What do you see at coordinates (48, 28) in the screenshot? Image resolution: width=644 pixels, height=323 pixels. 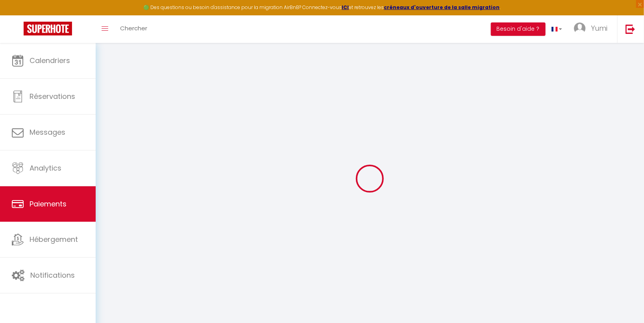 I see `img: Super Booking` at bounding box center [48, 28].